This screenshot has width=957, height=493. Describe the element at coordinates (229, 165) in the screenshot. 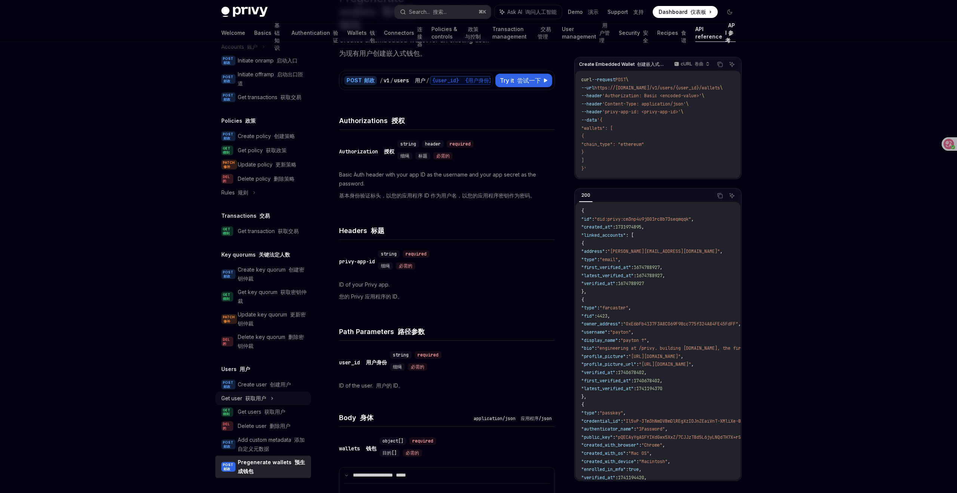

I see `span: PATCH` at that location.